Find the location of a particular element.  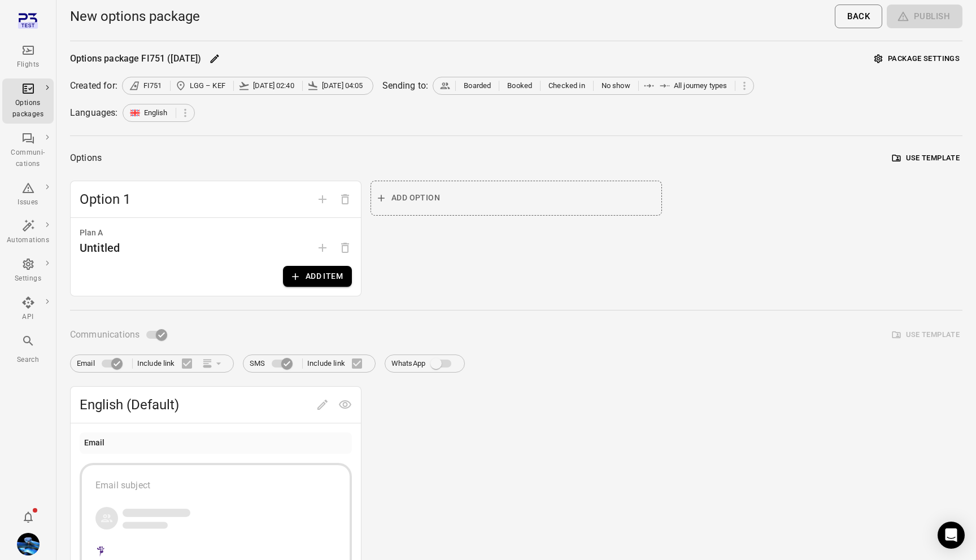

a: Flights is located at coordinates (28, 57).